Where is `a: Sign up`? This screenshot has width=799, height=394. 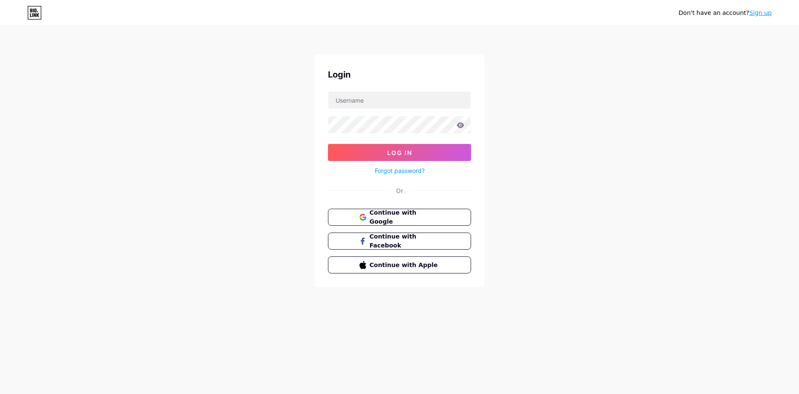
a: Sign up is located at coordinates (760, 13).